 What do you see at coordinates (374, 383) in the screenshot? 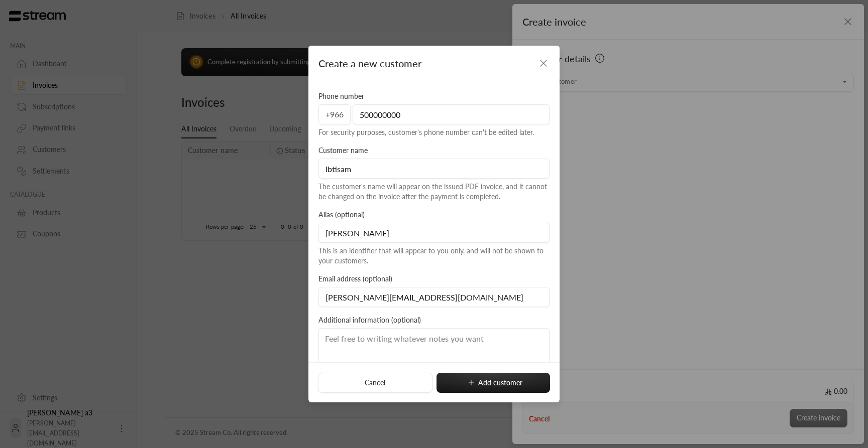
I see `button: Cancel` at bounding box center [374, 383].